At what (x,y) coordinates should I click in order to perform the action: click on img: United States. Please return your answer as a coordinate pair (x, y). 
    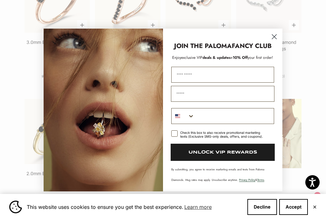
    Looking at the image, I should click on (178, 116).